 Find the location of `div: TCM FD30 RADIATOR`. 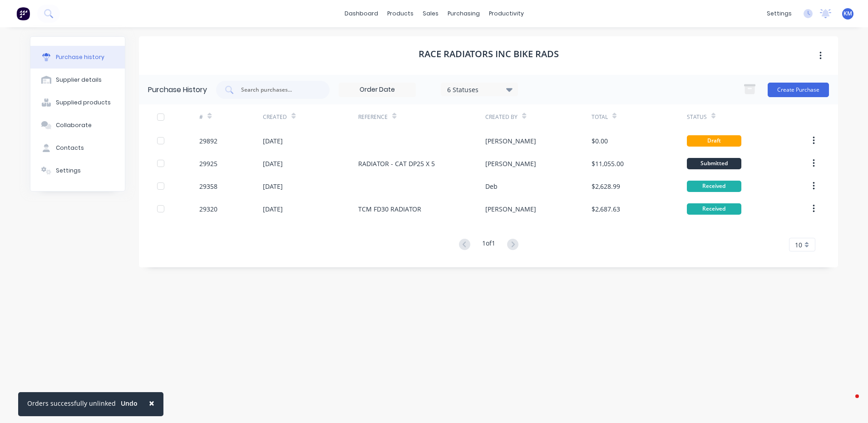

div: TCM FD30 RADIATOR is located at coordinates (390, 209).